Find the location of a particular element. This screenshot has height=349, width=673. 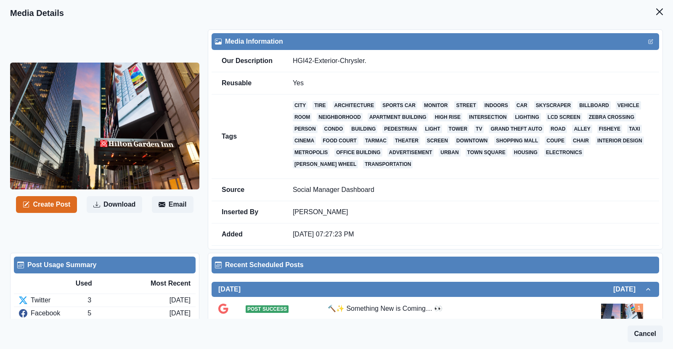

a: vehicle is located at coordinates (628, 106).